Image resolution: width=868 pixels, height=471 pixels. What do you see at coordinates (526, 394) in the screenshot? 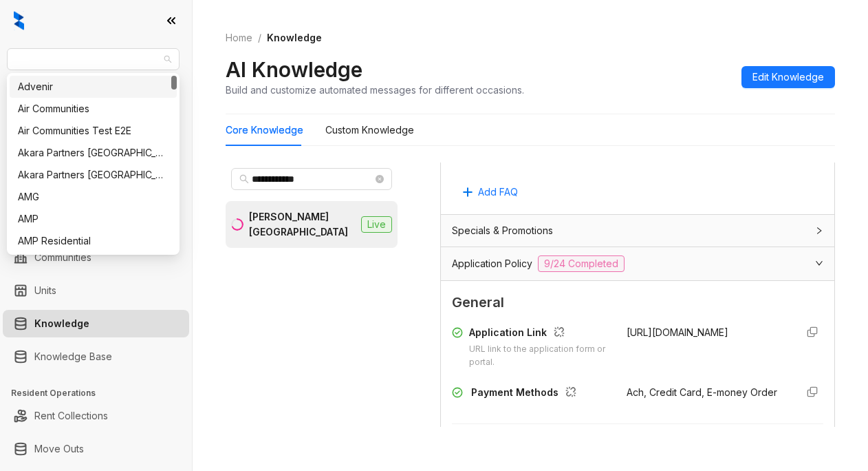
I see `div: Payment Methods` at bounding box center [526, 394].